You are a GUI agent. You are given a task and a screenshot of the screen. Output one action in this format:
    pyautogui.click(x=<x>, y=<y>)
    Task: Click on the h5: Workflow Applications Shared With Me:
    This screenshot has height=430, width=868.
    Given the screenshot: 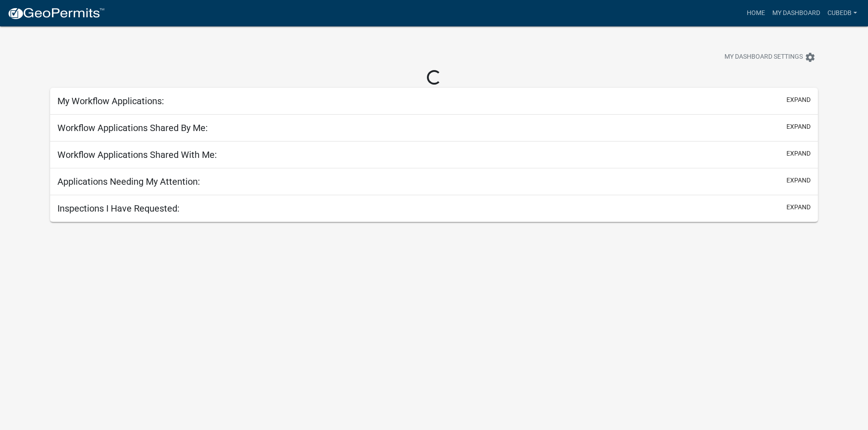 What is the action you would take?
    pyautogui.click(x=137, y=155)
    